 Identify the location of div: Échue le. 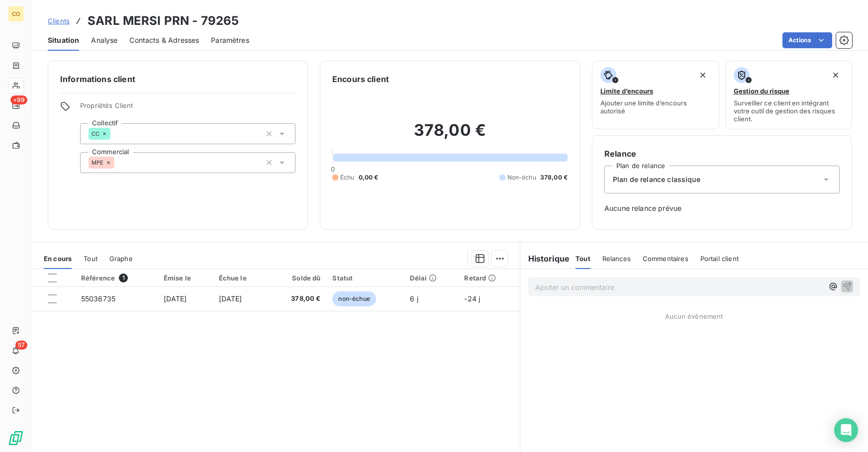
(240, 279).